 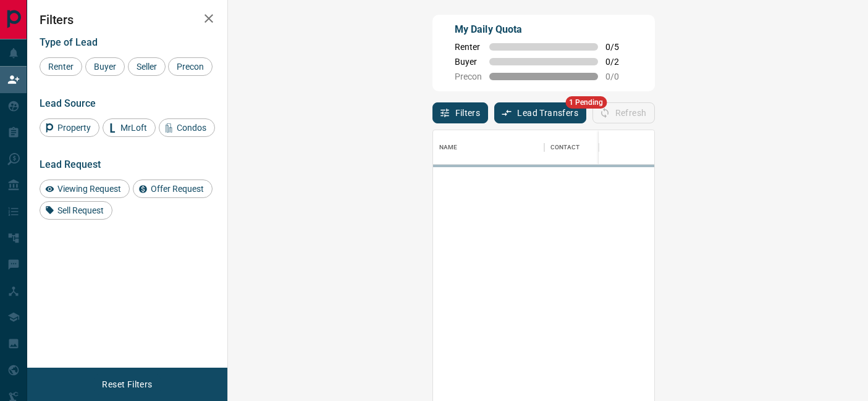 What do you see at coordinates (586, 103) in the screenshot?
I see `span: 1 Pending` at bounding box center [586, 103].